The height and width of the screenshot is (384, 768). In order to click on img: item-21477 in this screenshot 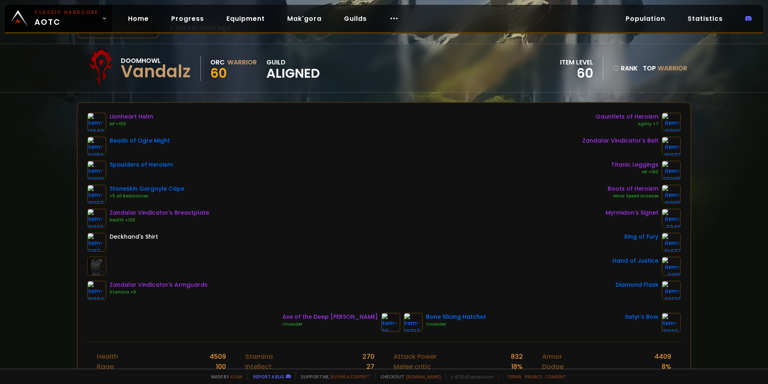, I will do `click(671, 242)`.